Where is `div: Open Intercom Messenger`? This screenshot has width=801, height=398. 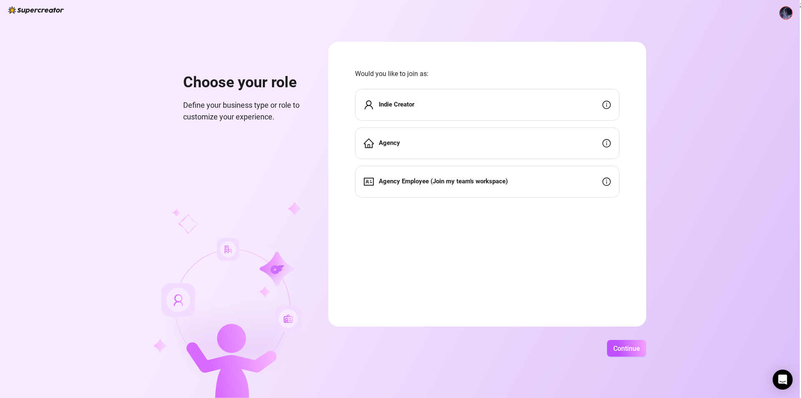
div: Open Intercom Messenger is located at coordinates (783, 379).